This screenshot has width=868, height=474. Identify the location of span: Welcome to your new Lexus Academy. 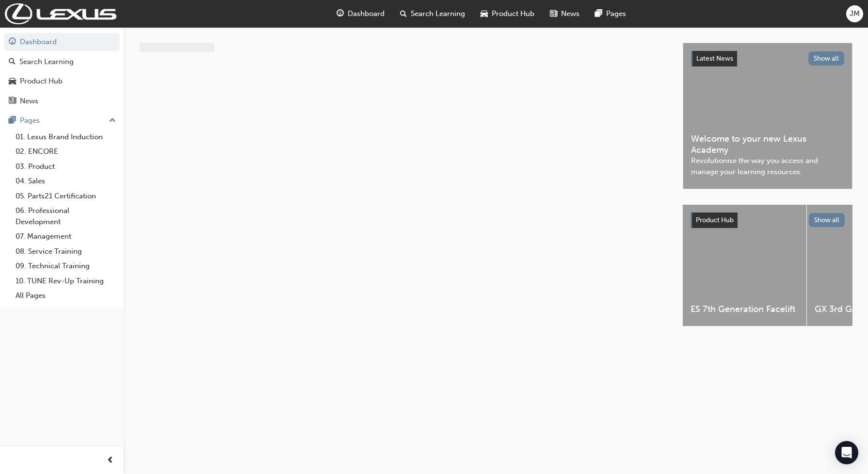
(767, 144).